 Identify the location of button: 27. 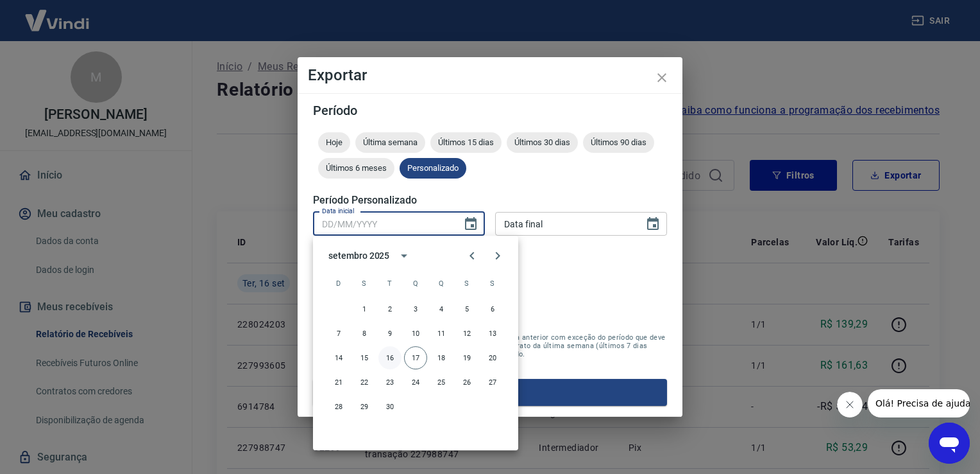
(493, 382).